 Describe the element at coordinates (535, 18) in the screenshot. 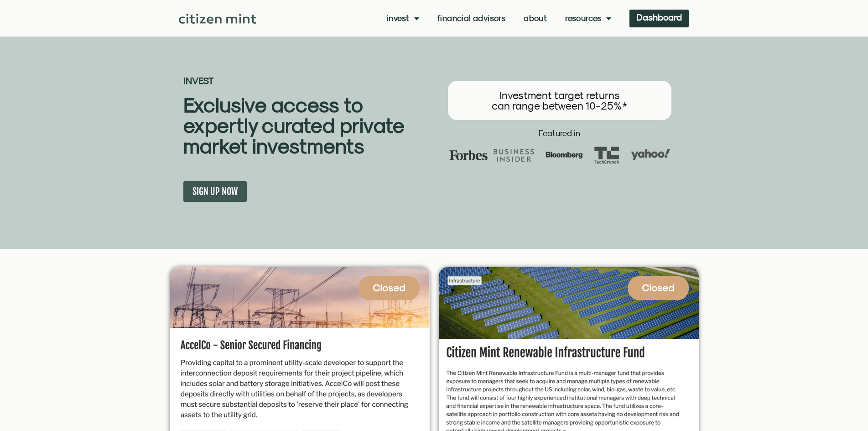

I see `a: About` at that location.